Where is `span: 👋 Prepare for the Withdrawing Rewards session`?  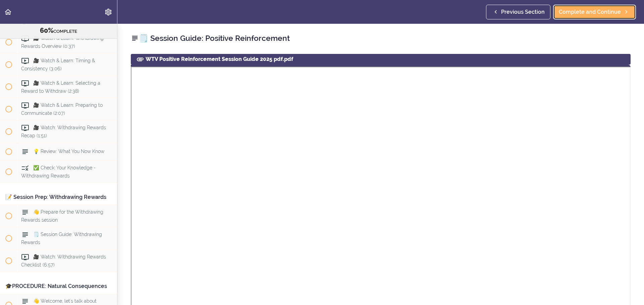 span: 👋 Prepare for the Withdrawing Rewards session is located at coordinates (62, 216).